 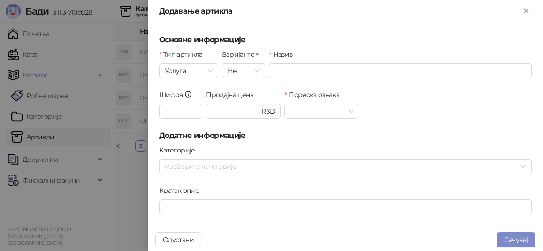 What do you see at coordinates (180, 150) in the screenshot?
I see `label: Категорије` at bounding box center [180, 150].